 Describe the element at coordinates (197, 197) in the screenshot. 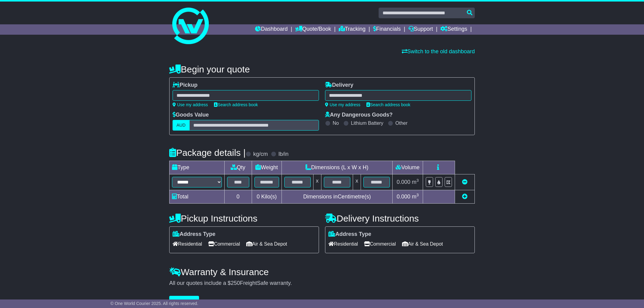

I see `td: Total` at that location.